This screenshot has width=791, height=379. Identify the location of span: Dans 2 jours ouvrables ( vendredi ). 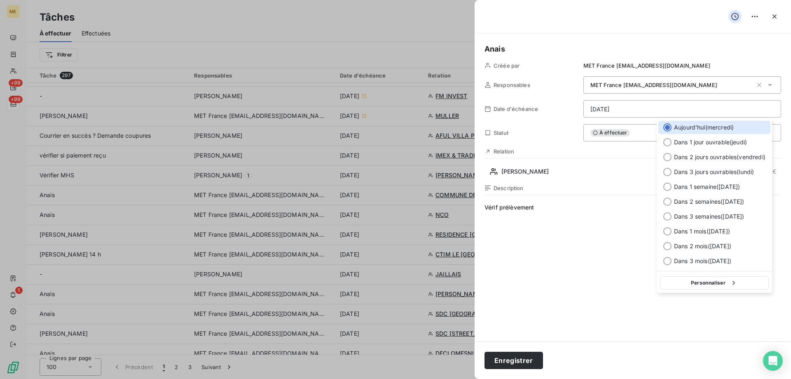
(720, 157).